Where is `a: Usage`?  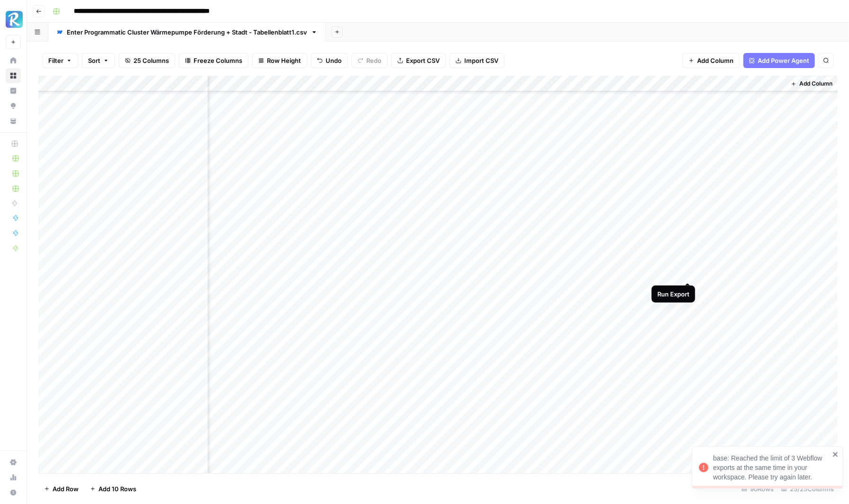
a: Usage is located at coordinates (13, 477).